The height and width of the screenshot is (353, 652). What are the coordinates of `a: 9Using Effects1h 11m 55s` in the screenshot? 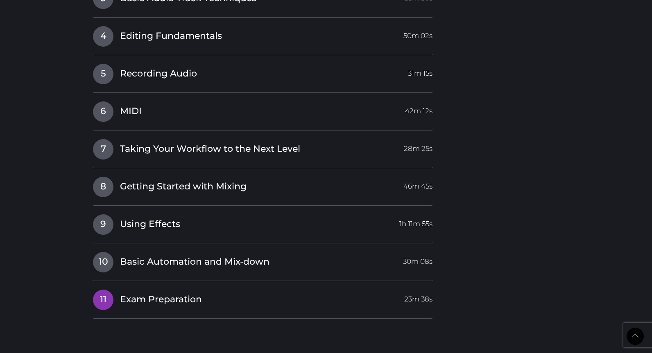 It's located at (262, 223).